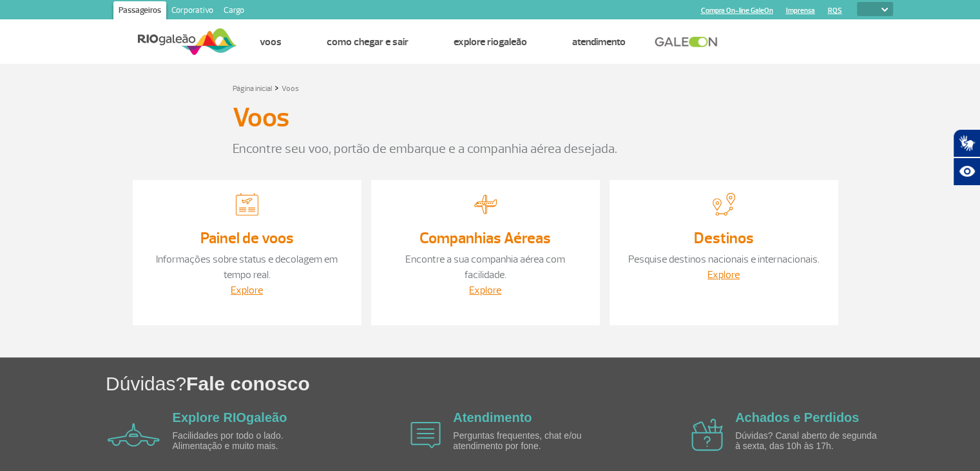 This screenshot has height=471, width=980. I want to click on a: Achados e Perdidos, so click(798, 417).